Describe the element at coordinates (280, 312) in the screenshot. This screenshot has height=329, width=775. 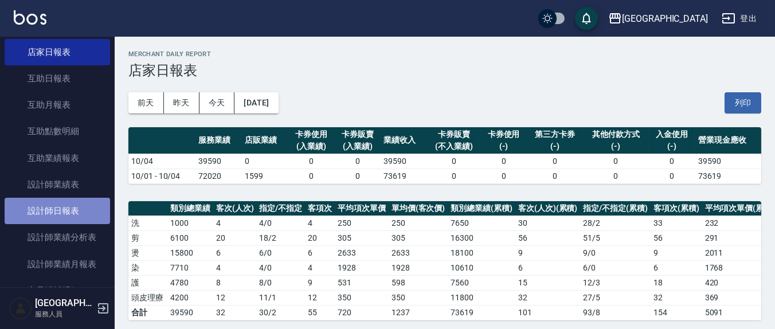
I see `td: 30/2` at that location.